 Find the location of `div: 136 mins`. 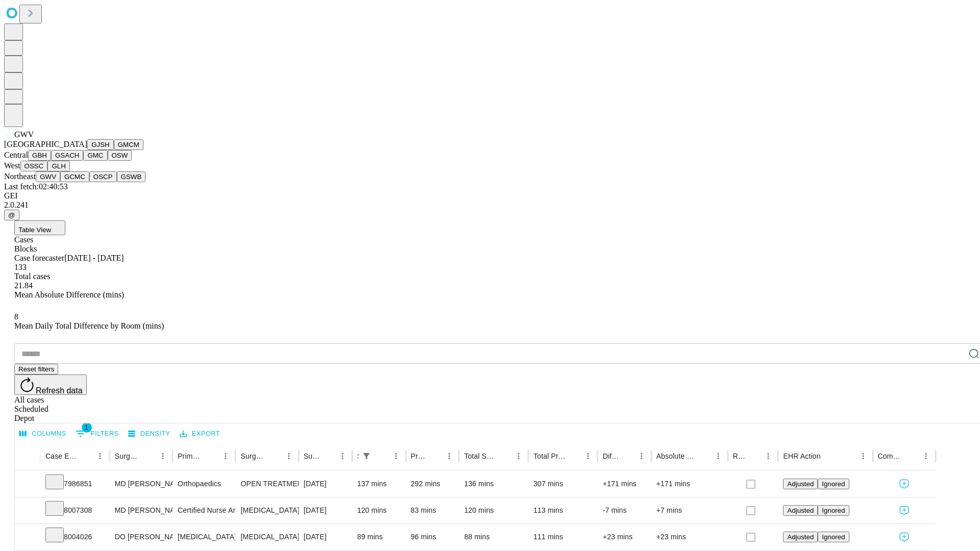

div: 136 mins is located at coordinates (494, 484).